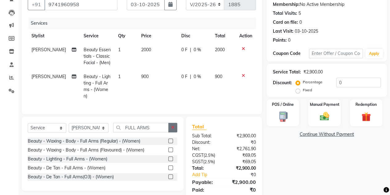  What do you see at coordinates (313, 82) in the screenshot?
I see `label: Percentage` at bounding box center [313, 82].